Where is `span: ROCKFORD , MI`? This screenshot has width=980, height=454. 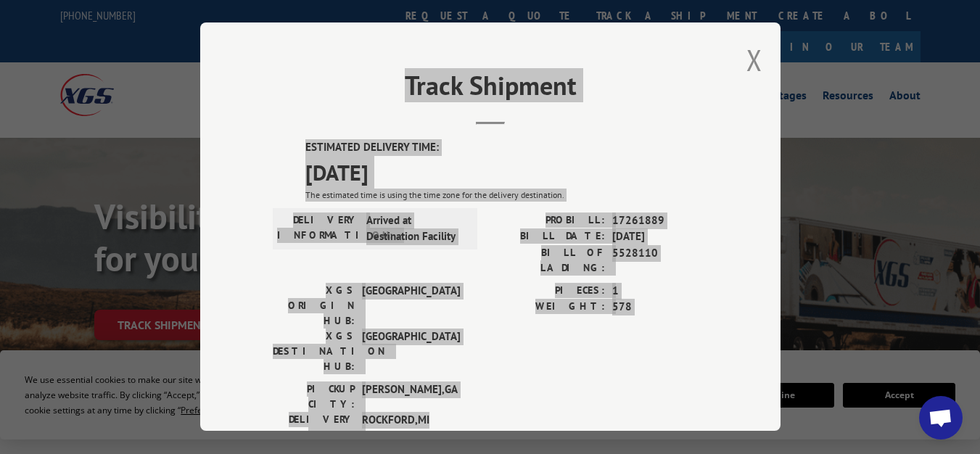
span: ROCKFORD , MI is located at coordinates (410, 427).